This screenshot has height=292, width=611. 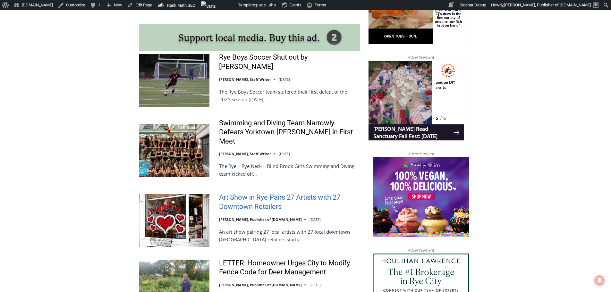 I want to click on p: The Rye – Rye Neck – Blind Brook Girls Swimming and Diving team kicked off…, so click(x=290, y=170).